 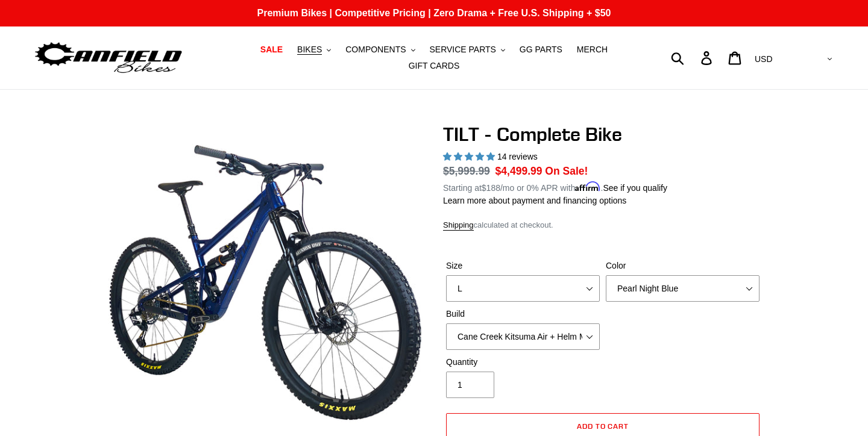 I want to click on span: COMPONENTS, so click(x=375, y=49).